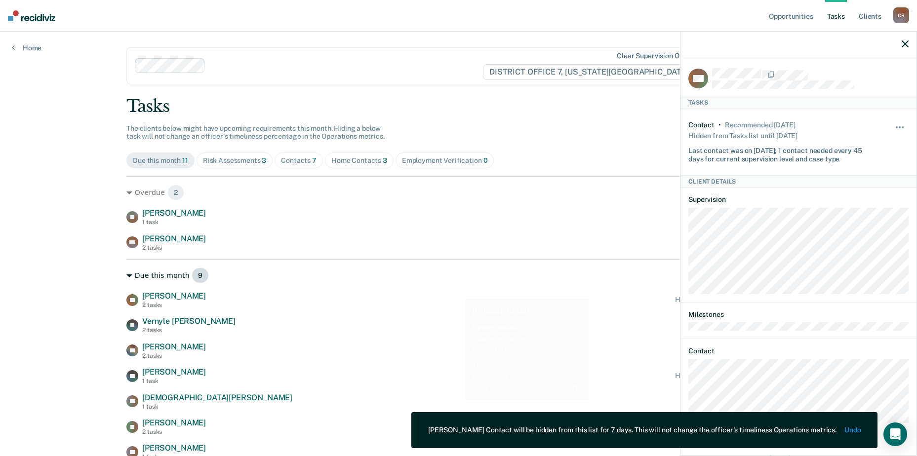 This screenshot has height=456, width=917. What do you see at coordinates (314, 161) in the screenshot?
I see `span: 7` at bounding box center [314, 161].